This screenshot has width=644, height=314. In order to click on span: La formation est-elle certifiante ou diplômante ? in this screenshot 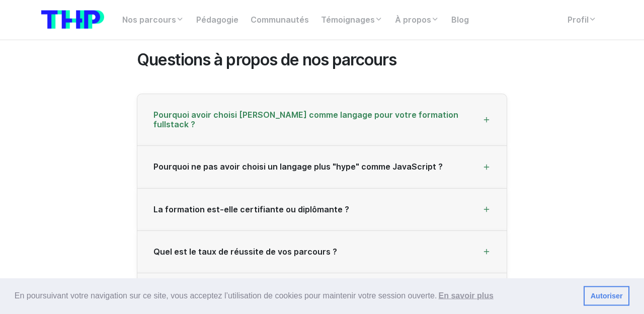, I will do `click(251, 210)`.